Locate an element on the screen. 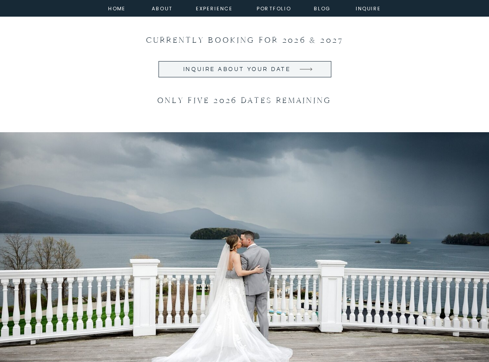  a: portfolio is located at coordinates (274, 8).